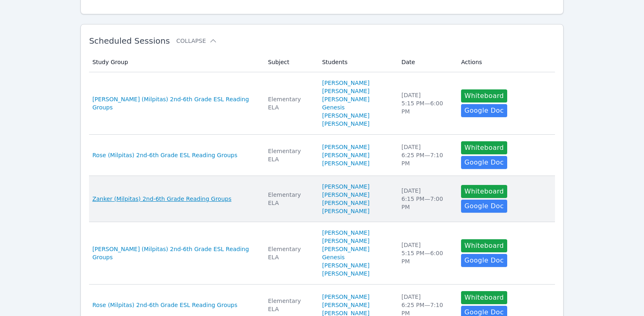 Image resolution: width=644 pixels, height=316 pixels. Describe the element at coordinates (426, 62) in the screenshot. I see `th: Date` at that location.